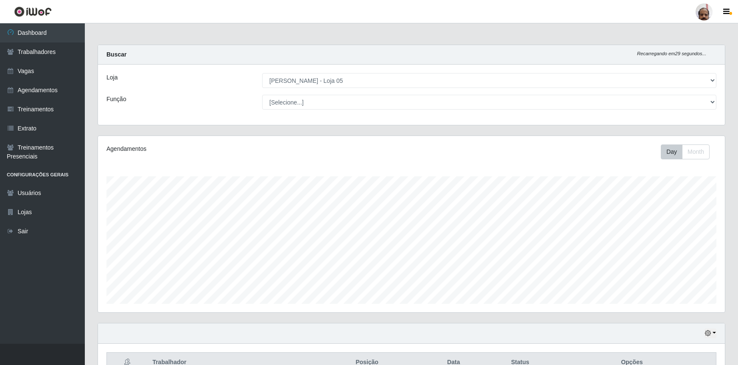  What do you see at coordinates (685, 151) in the screenshot?
I see `div: First group` at bounding box center [685, 151].